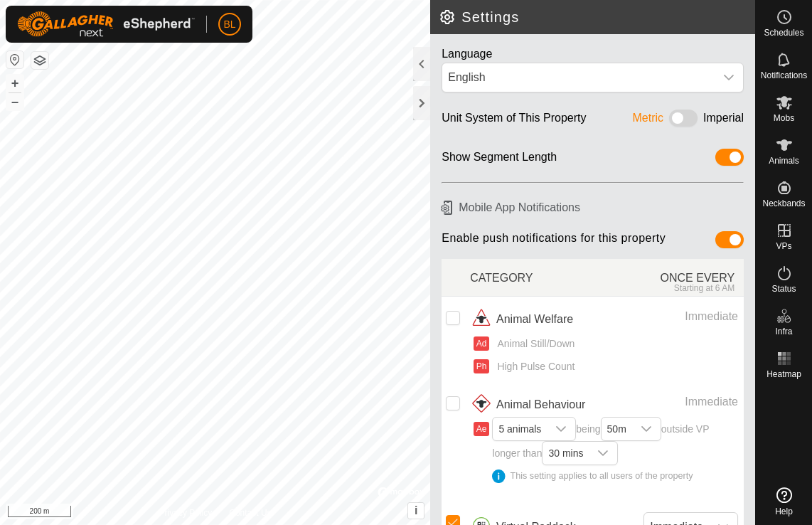 This screenshot has height=525, width=812. I want to click on div: This setting applies to all users of the property, so click(615, 476).